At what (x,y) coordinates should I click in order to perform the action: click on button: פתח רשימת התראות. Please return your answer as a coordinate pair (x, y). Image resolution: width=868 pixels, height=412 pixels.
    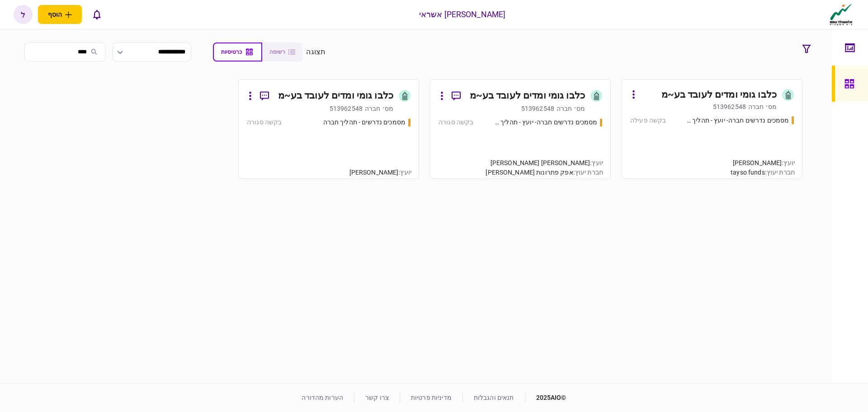
    Looking at the image, I should click on (97, 14).